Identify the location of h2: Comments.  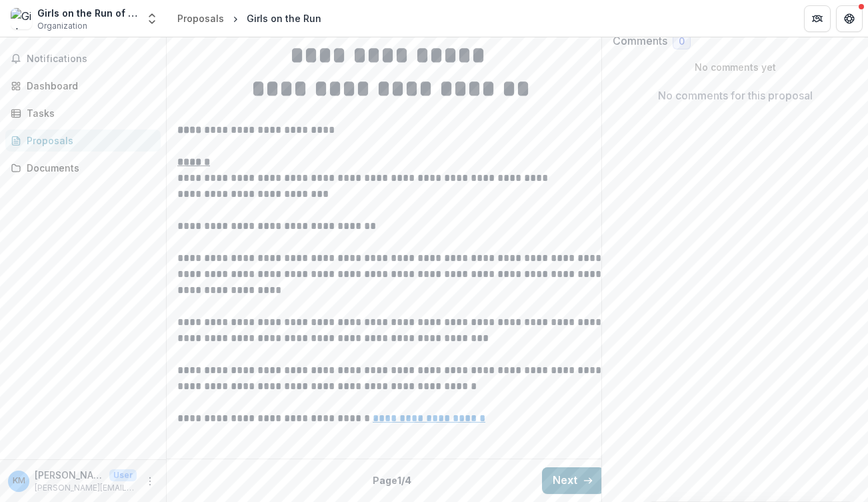
(640, 41).